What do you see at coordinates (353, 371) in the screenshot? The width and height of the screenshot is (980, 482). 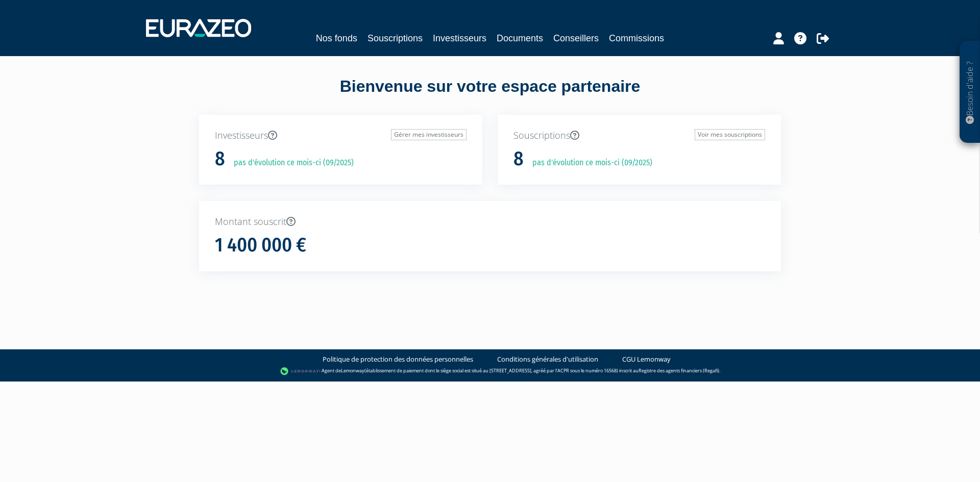 I see `a: Lemonway` at bounding box center [353, 371].